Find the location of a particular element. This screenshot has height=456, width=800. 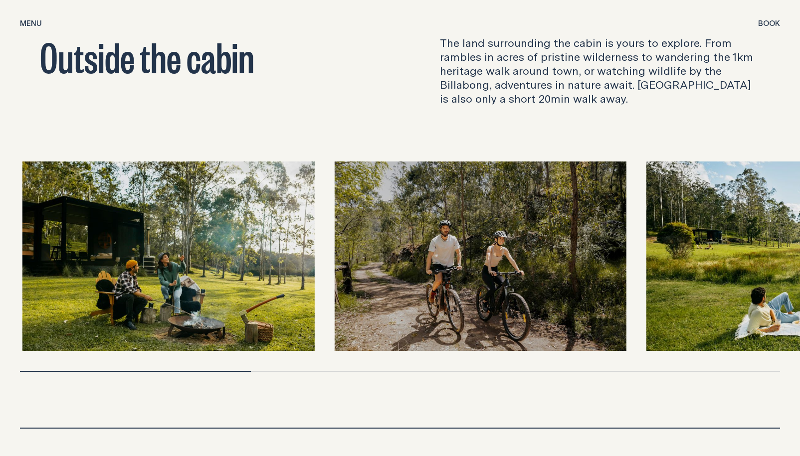

p: The land surrounding the cabin is yours to explore. From rambles in acres of pristine wilderness ... is located at coordinates (600, 71).